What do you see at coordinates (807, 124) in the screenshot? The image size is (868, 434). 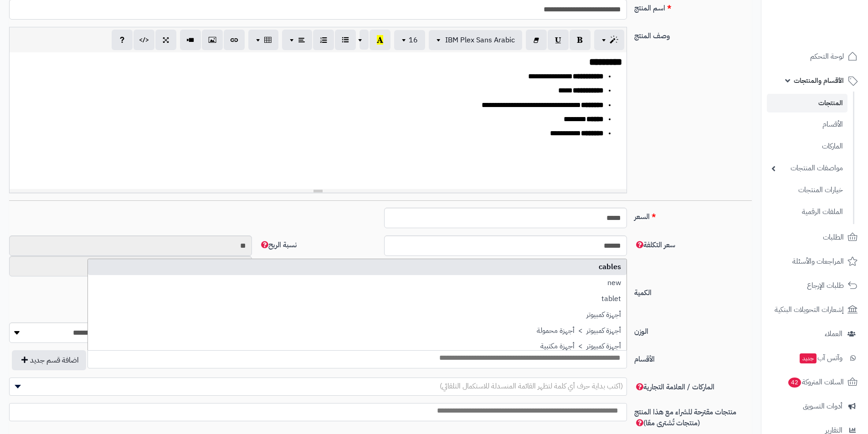 I see `a: الأقسام` at bounding box center [807, 124].